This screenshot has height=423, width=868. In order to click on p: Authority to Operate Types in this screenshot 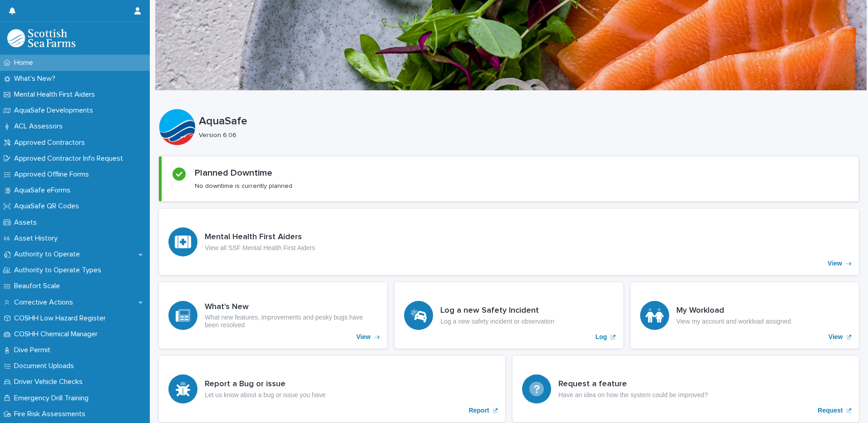, I will do `click(59, 270)`.